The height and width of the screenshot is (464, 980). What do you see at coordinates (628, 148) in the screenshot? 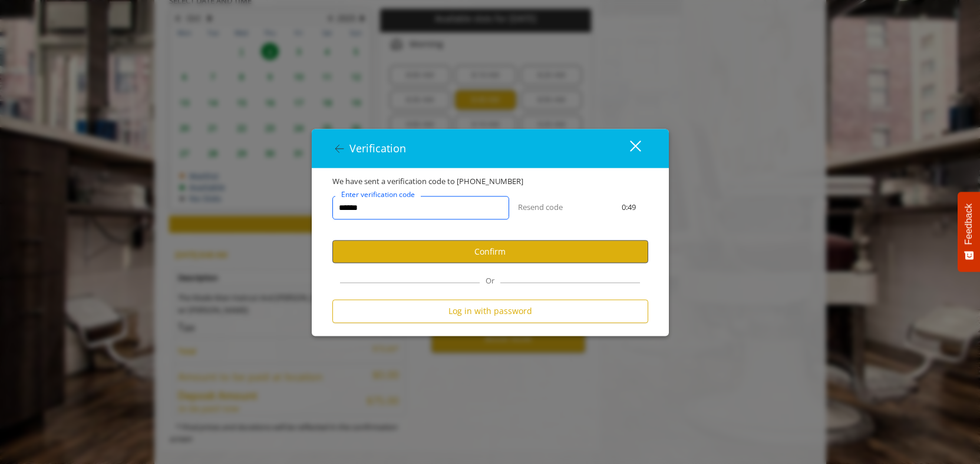
I see `button: close dialog` at bounding box center [628, 148].